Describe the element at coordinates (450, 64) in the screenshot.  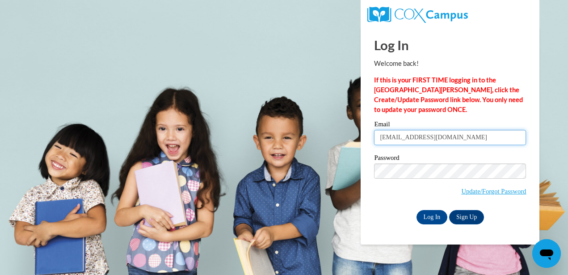
I see `p: Welcome back!` at that location.